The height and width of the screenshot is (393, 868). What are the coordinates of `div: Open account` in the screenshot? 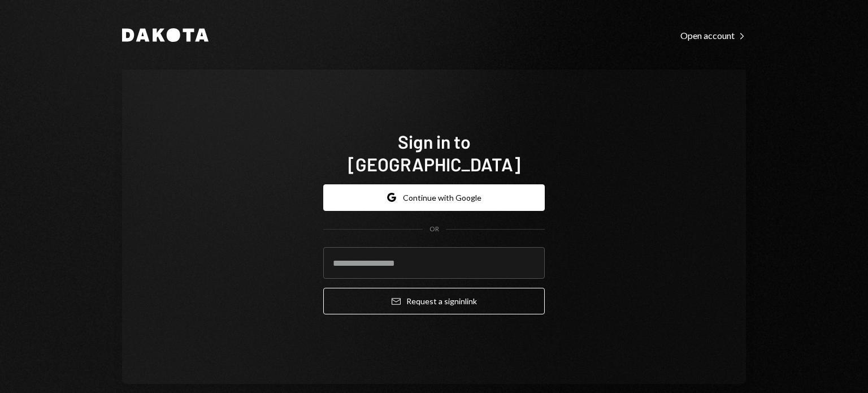 It's located at (714, 35).